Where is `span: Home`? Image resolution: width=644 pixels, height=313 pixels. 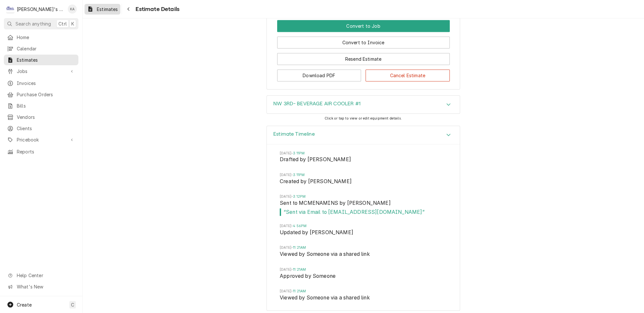
span: Home is located at coordinates (46, 37).